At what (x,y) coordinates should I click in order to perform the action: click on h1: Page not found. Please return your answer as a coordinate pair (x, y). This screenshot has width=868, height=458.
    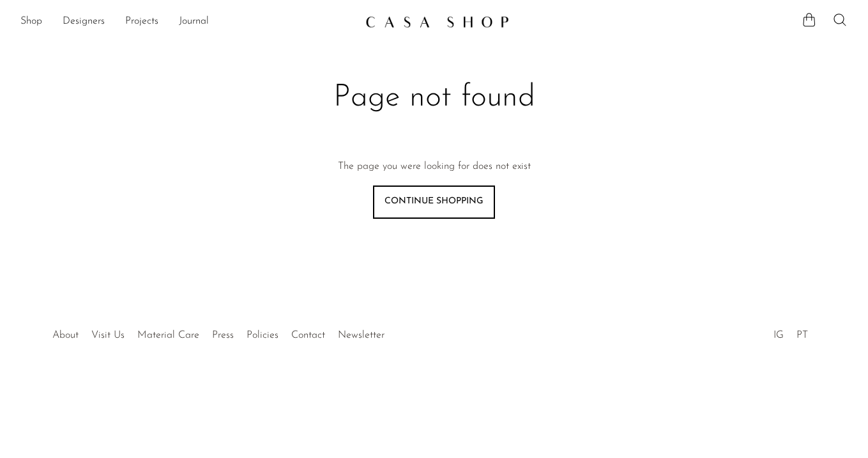
    Looking at the image, I should click on (435, 98).